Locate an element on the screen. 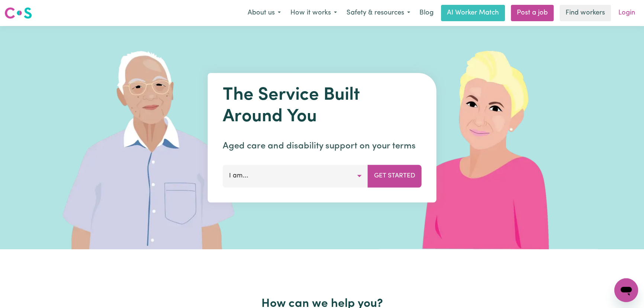 The width and height of the screenshot is (644, 308). a: Blog is located at coordinates (427, 13).